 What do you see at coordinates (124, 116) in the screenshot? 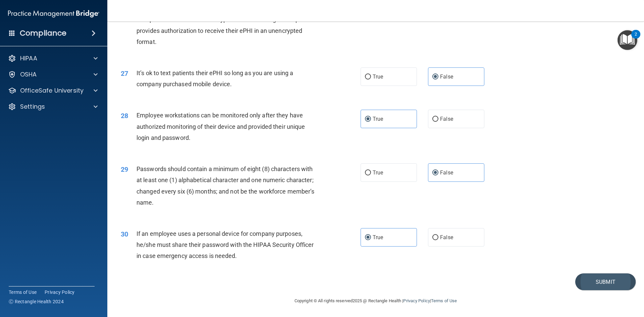
I see `span: 28` at bounding box center [124, 116].